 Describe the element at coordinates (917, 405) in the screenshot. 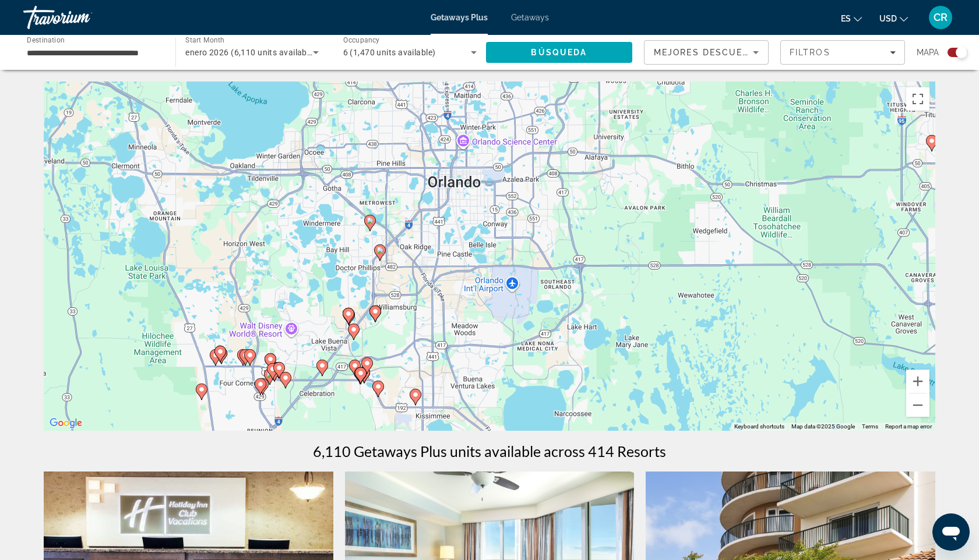

I see `button: Zoom out` at that location.